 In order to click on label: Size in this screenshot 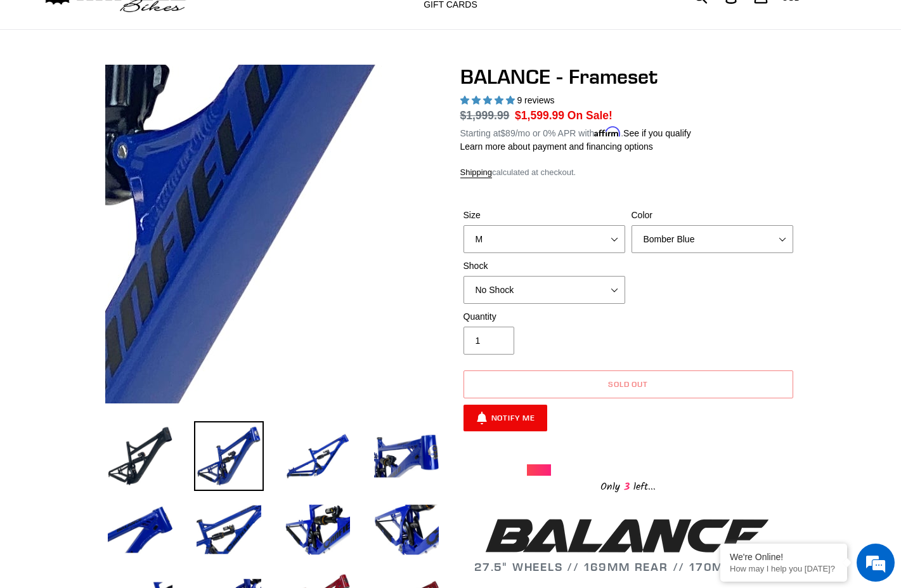, I will do `click(544, 215)`.